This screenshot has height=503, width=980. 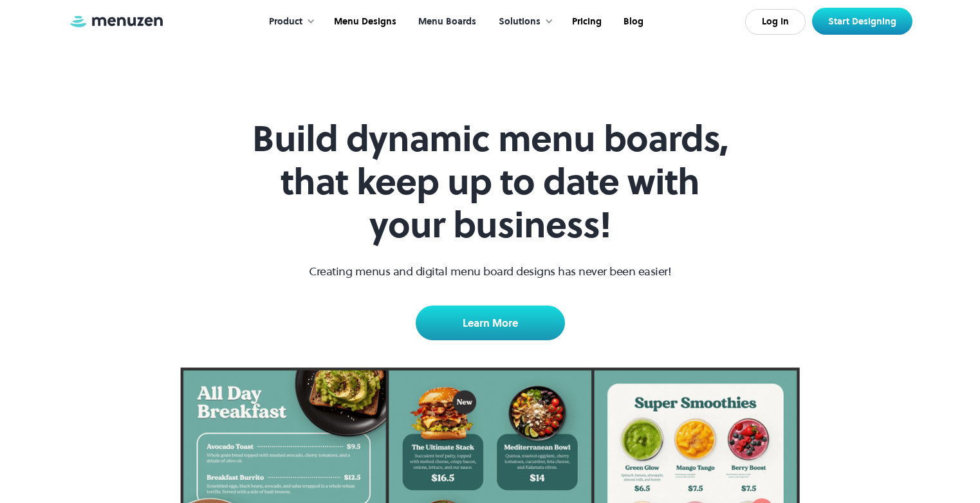 I want to click on a: Learn More, so click(x=490, y=323).